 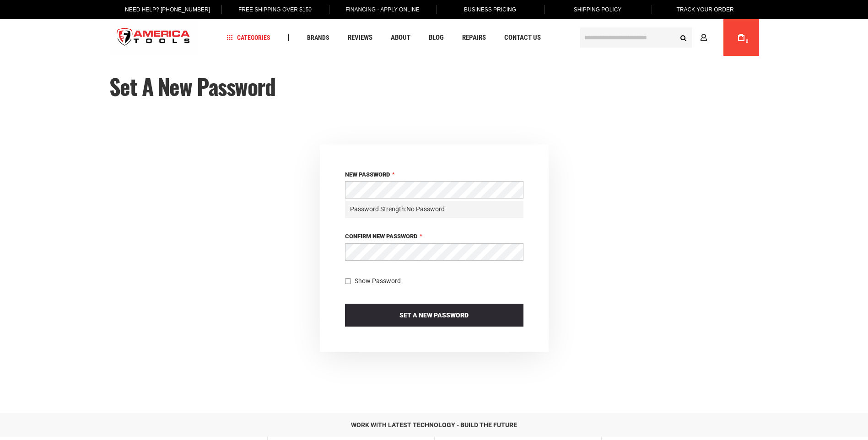 What do you see at coordinates (434, 209) in the screenshot?
I see `div: Password Strength:` at bounding box center [434, 209].